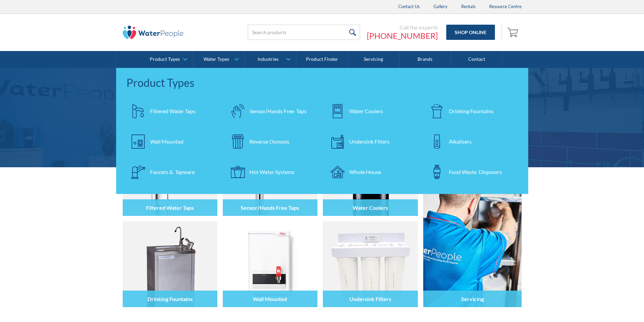  I want to click on a: Water Types, so click(219, 60).